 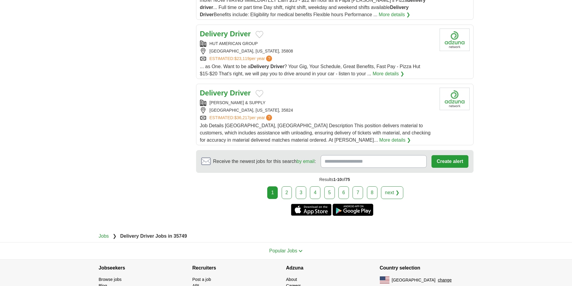 What do you see at coordinates (110, 279) in the screenshot?
I see `a: Browse jobs` at bounding box center [110, 279].